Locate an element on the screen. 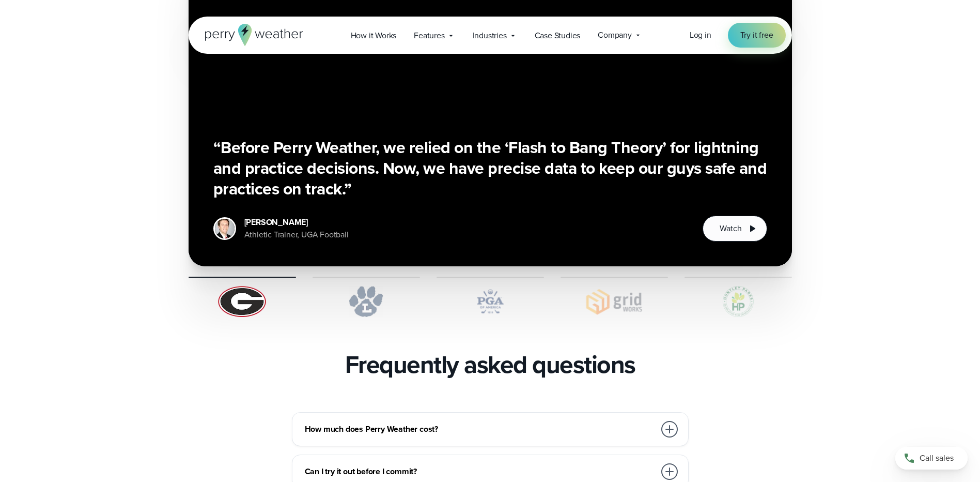 The width and height of the screenshot is (980, 482). h3: “Before Perry Weather, we relied on the ‘Flash to Bang Theory’ for lightning and practice decisio... is located at coordinates (490, 168).